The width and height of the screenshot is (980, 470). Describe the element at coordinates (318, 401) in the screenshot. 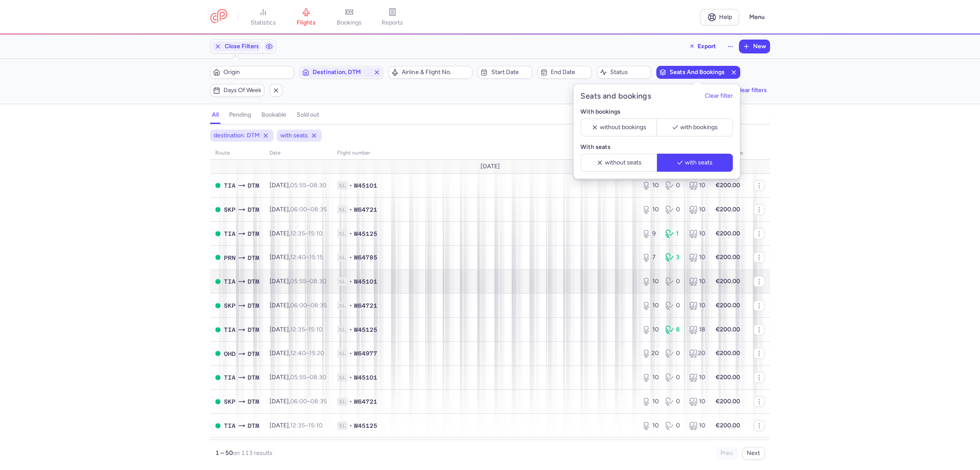

I see `time: 08:35` at that location.